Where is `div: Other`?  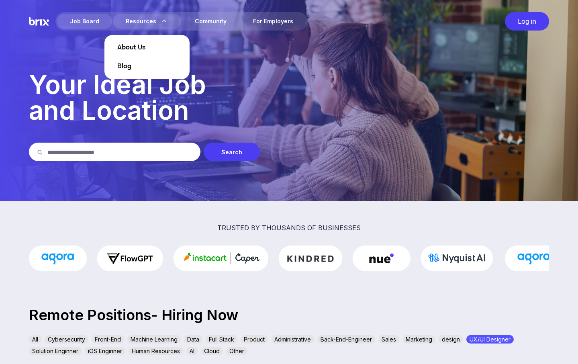
div: Other is located at coordinates (237, 351).